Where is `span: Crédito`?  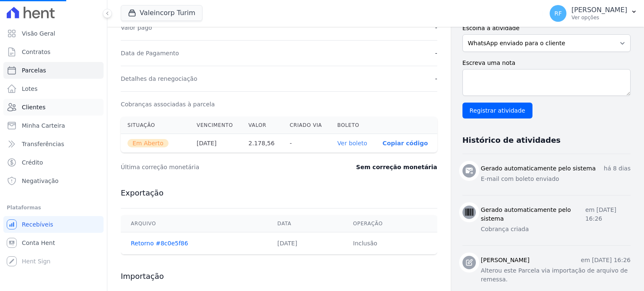
span: Crédito is located at coordinates (32, 163).